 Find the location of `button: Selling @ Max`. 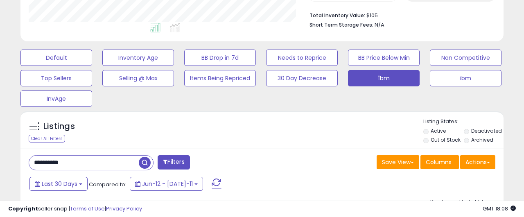

button: Selling @ Max is located at coordinates (138, 78).